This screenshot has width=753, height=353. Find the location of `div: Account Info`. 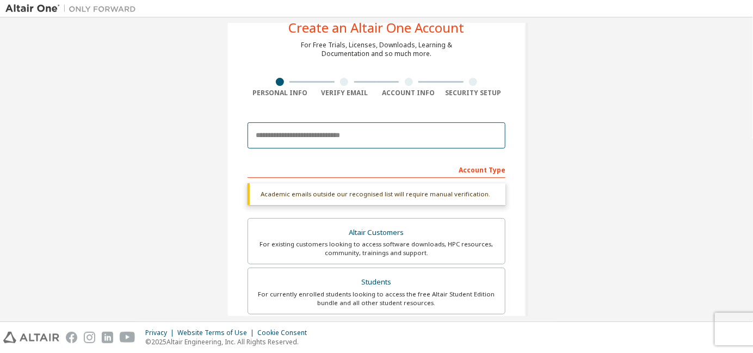

div: Account Info is located at coordinates (408, 93).